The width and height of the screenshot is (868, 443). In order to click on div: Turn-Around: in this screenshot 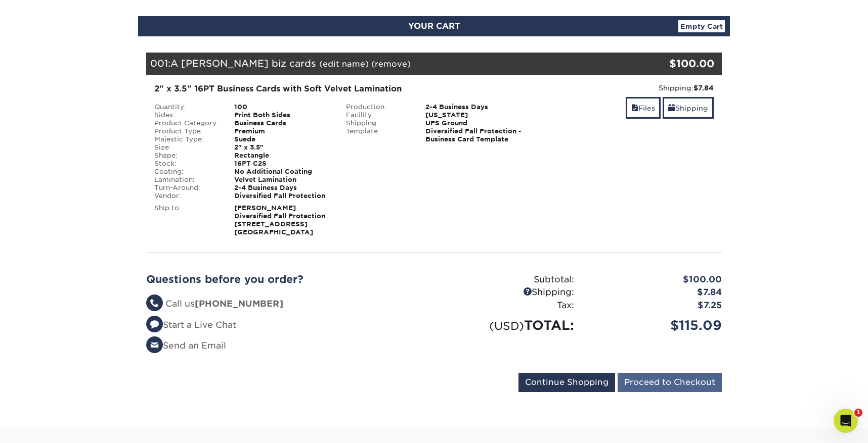, I will do `click(187, 188)`.